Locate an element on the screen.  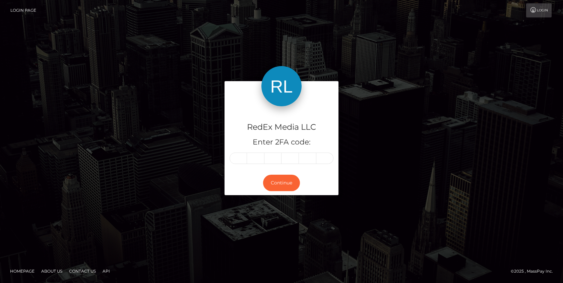
a: Login is located at coordinates (539, 10).